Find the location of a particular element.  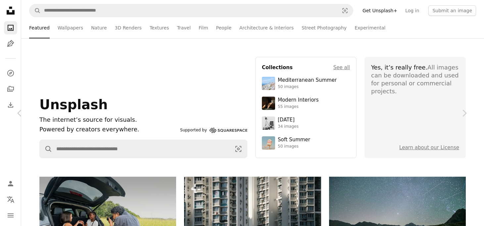

a: Photos is located at coordinates (11, 28).